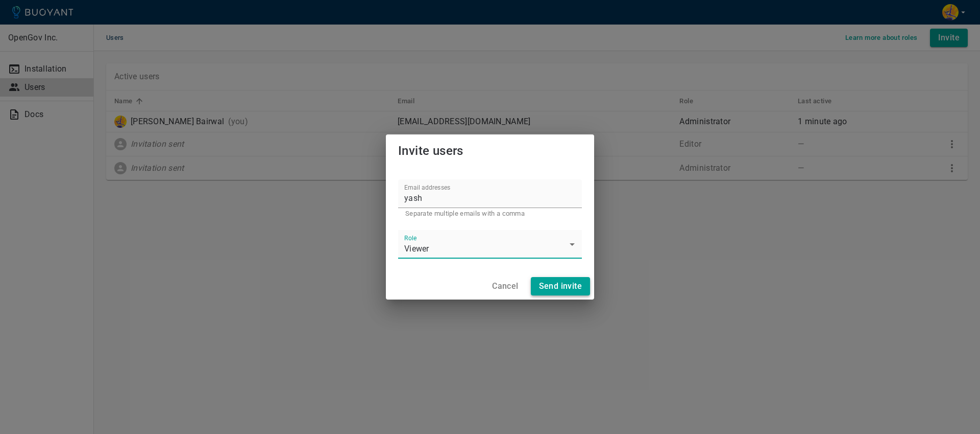 Image resolution: width=980 pixels, height=434 pixels. What do you see at coordinates (427, 187) in the screenshot?
I see `label: Email addresses` at bounding box center [427, 187].